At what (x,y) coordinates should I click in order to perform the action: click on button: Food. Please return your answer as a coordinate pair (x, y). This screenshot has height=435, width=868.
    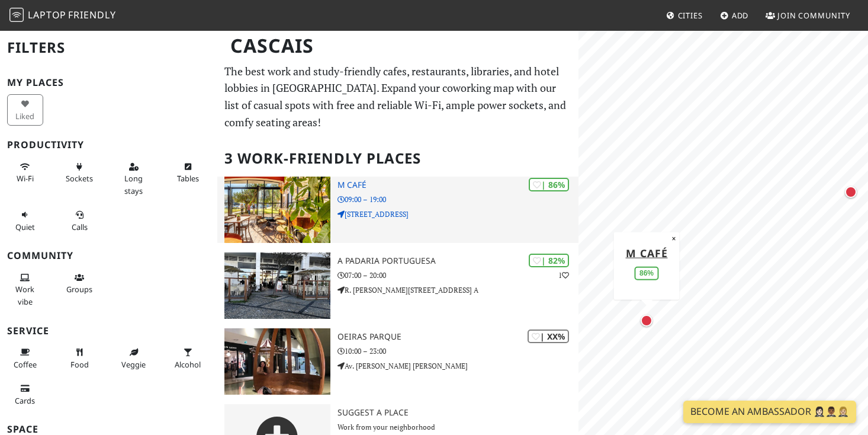
    Looking at the image, I should click on (80, 358).